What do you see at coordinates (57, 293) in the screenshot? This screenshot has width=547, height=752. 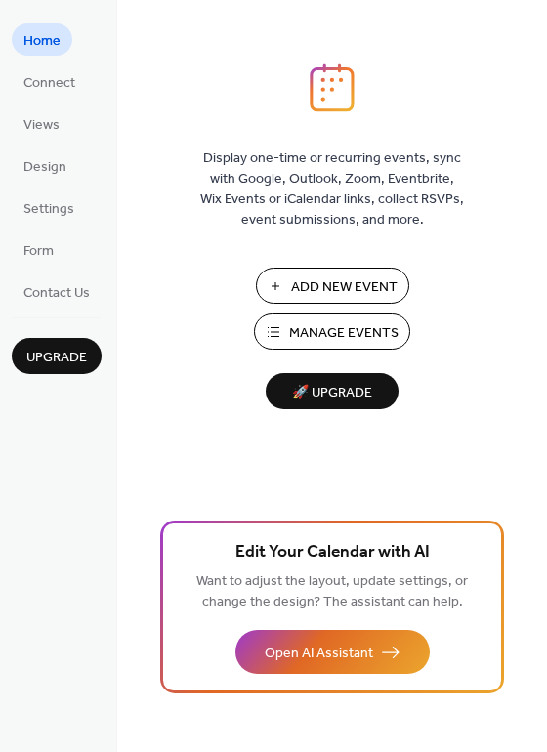 I see `span: Contact Us` at bounding box center [57, 293].